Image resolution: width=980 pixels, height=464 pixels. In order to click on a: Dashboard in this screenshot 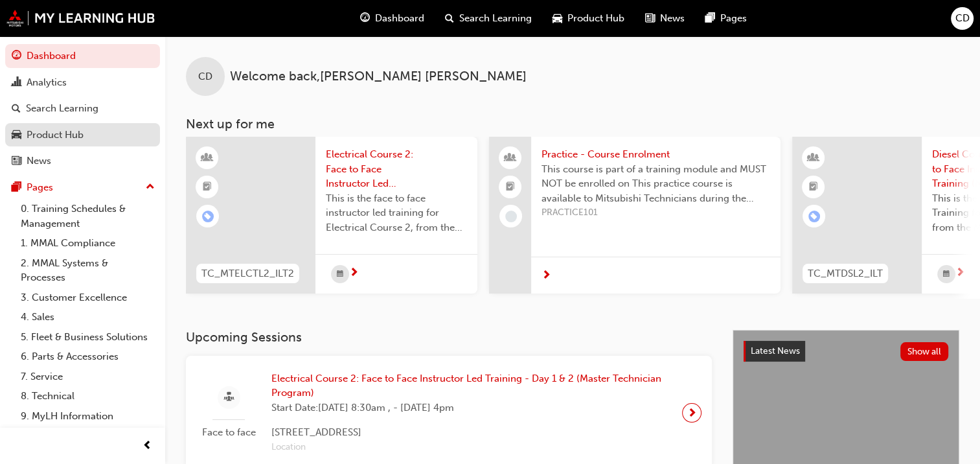, I will do `click(82, 56)`.